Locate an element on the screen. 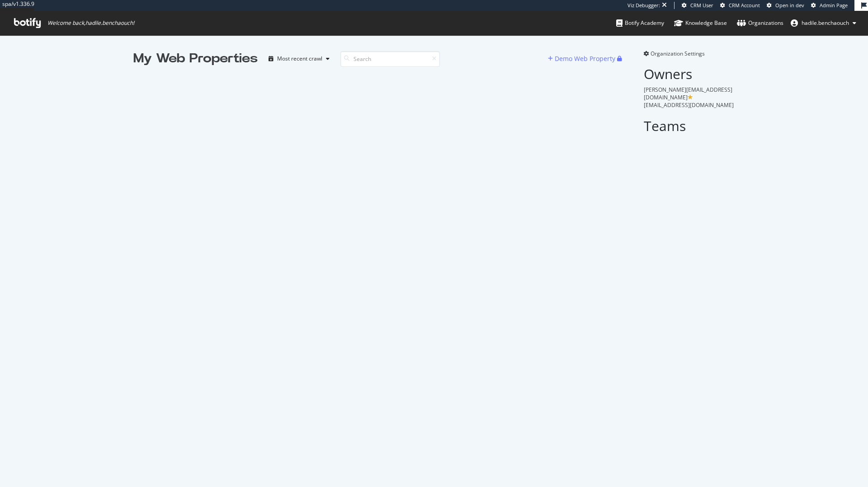 The height and width of the screenshot is (487, 868). input: Search is located at coordinates (390, 59).